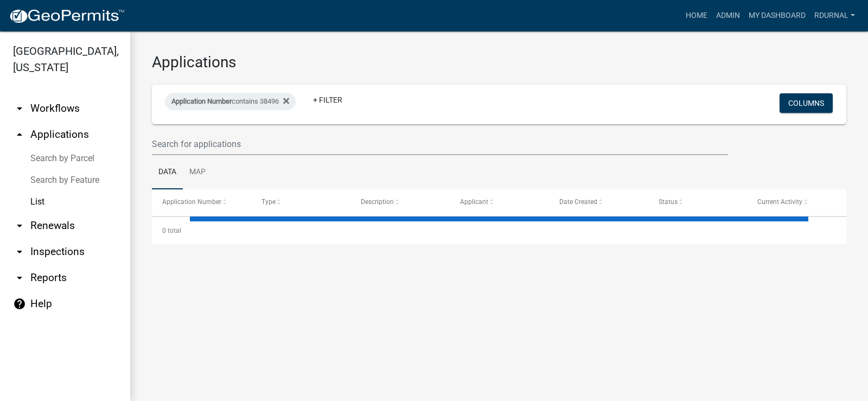 This screenshot has height=401, width=868. Describe the element at coordinates (777, 16) in the screenshot. I see `a: My Dashboard` at that location.